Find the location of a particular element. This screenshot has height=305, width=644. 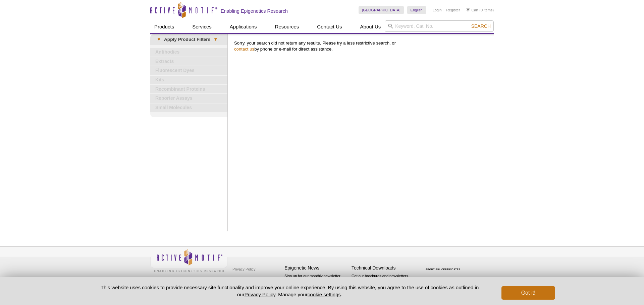

a: ABOUT SSL CERTIFICATES is located at coordinates (443, 270).